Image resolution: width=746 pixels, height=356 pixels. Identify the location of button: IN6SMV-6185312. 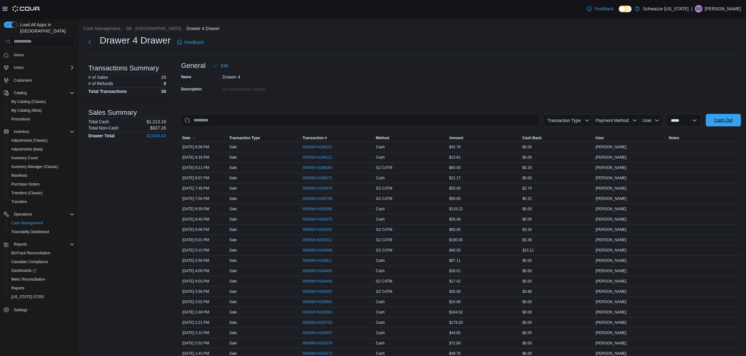
(320, 240).